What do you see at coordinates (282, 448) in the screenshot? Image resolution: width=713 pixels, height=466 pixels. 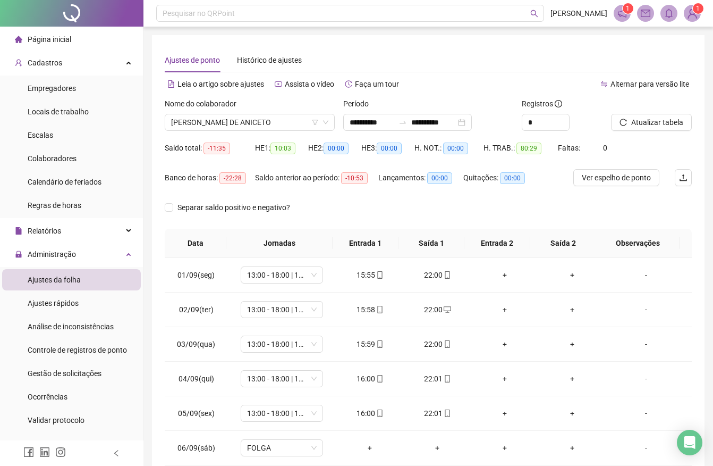 I see `span: FOLGA` at bounding box center [282, 448].